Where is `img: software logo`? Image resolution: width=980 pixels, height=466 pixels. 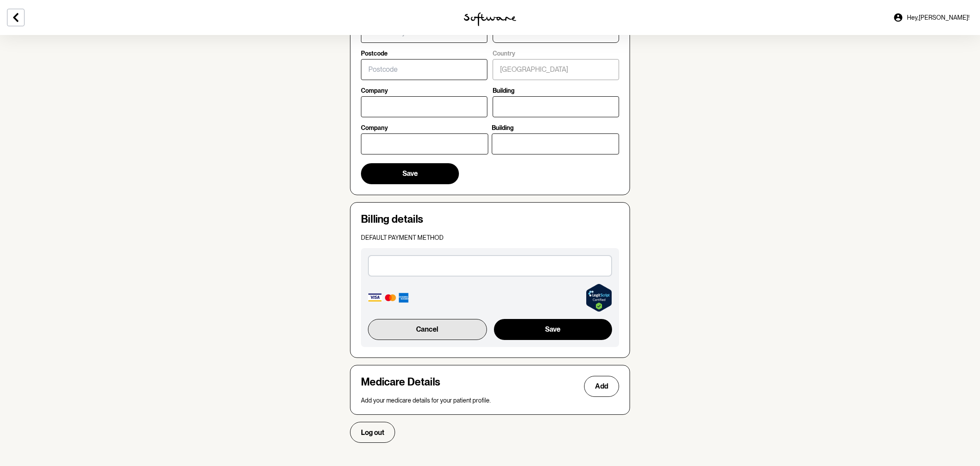 img: software logo is located at coordinates (490, 19).